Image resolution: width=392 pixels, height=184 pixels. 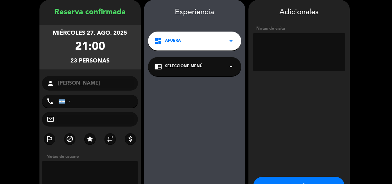 What do you see at coordinates (90, 61) in the screenshot?
I see `div: 23 personas` at bounding box center [90, 61].